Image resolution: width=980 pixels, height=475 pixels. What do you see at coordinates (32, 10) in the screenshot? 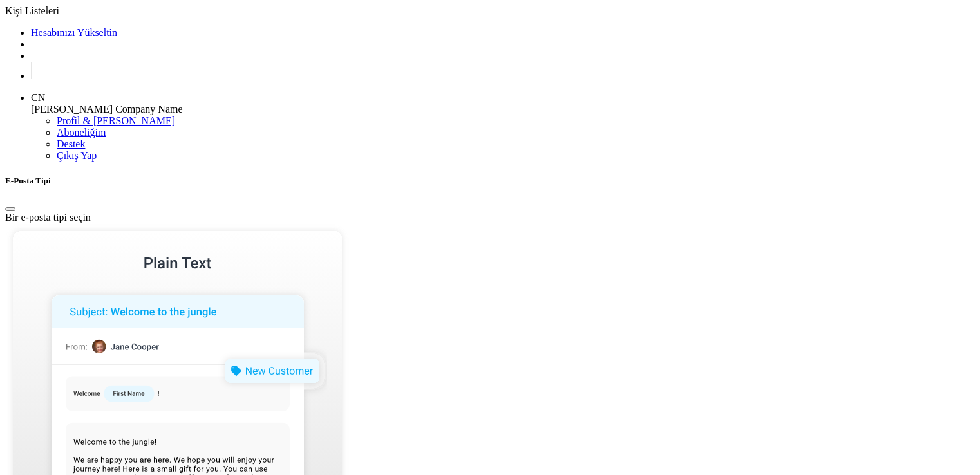
I see `span: Kişi Listeleri` at bounding box center [32, 10].